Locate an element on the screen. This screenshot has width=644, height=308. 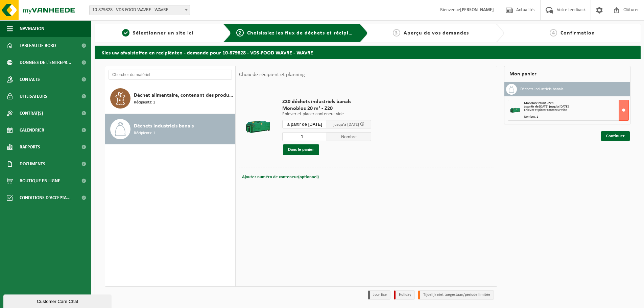
span: Contacts is located at coordinates (30, 79).